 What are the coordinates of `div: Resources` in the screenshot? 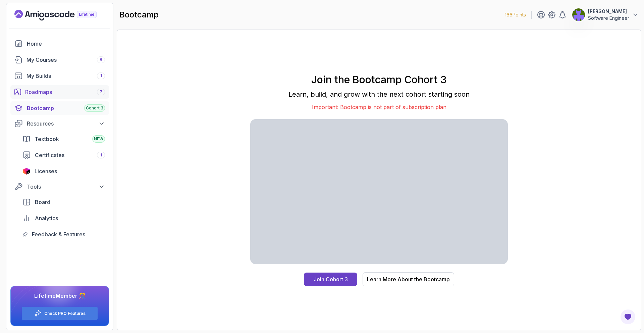 It's located at (65, 124).